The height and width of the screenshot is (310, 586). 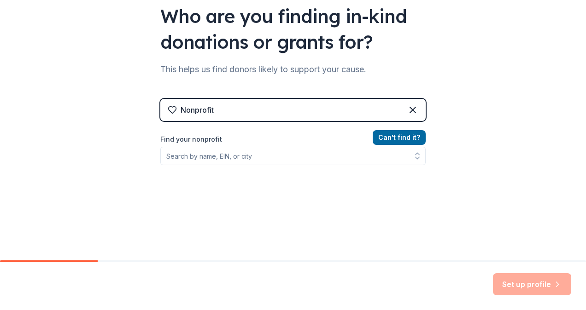 What do you see at coordinates (293, 140) in the screenshot?
I see `label: Find your nonprofit` at bounding box center [293, 140].